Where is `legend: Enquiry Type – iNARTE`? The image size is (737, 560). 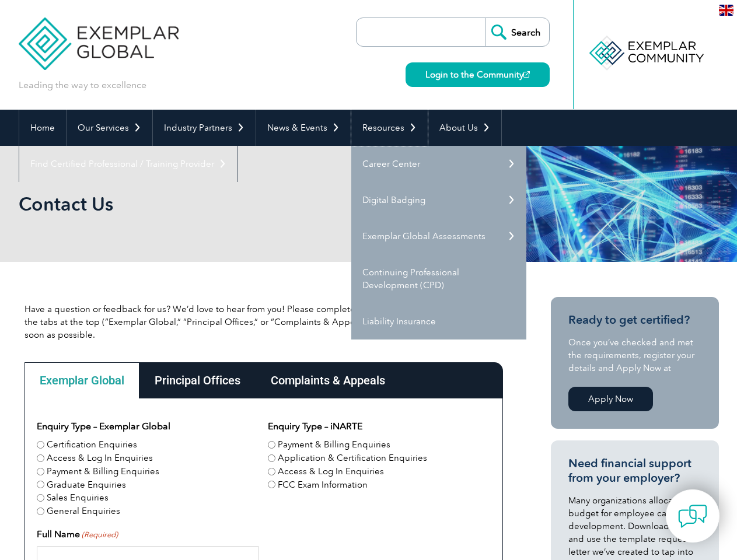 legend: Enquiry Type – iNARTE is located at coordinates (315, 426).